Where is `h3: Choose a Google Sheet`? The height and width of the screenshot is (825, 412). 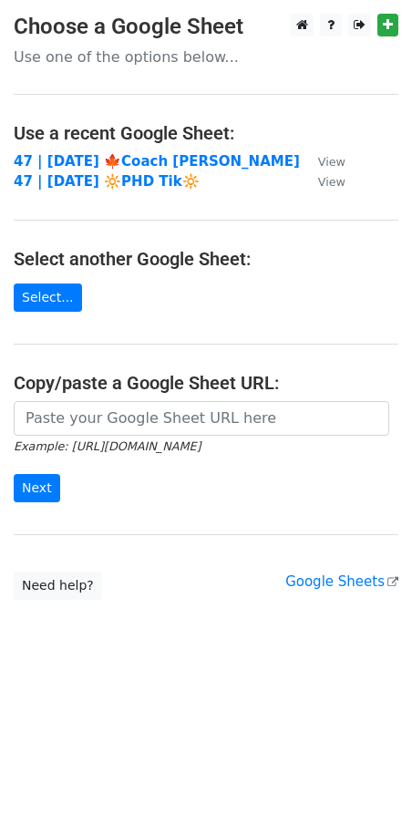 h3: Choose a Google Sheet is located at coordinates (206, 26).